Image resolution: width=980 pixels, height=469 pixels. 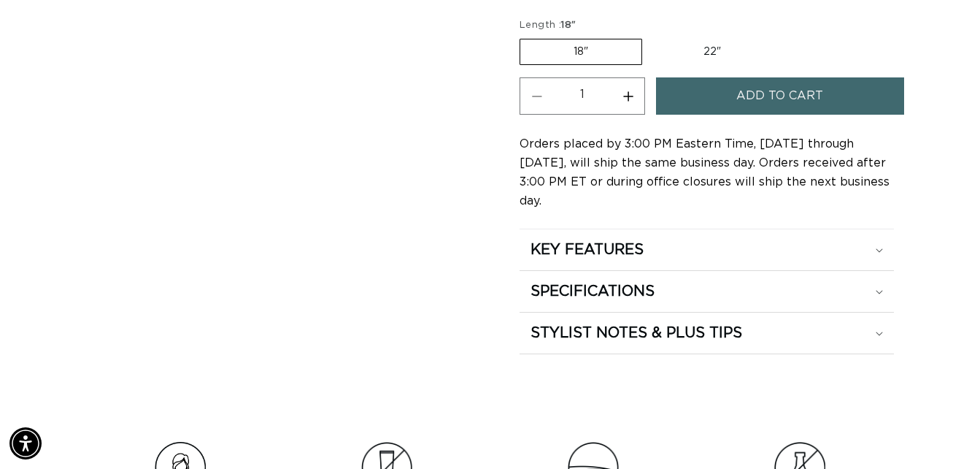 What do you see at coordinates (548, 26) in the screenshot?
I see `legend: Length :` at bounding box center [548, 26].